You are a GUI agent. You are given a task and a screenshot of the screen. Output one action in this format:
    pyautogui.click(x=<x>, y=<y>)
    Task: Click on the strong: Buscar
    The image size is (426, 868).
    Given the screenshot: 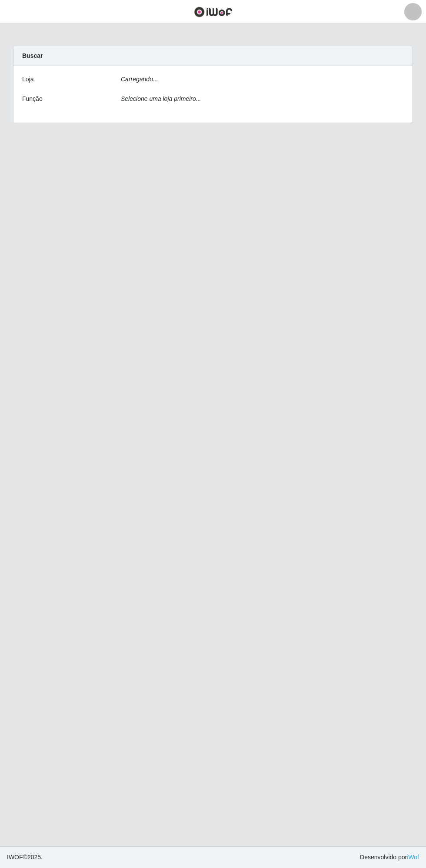 What is the action you would take?
    pyautogui.click(x=32, y=55)
    